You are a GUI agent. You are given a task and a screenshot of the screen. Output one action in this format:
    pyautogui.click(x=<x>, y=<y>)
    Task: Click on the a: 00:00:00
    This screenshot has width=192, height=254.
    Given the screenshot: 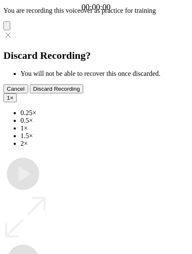 What is the action you would take?
    pyautogui.click(x=96, y=7)
    